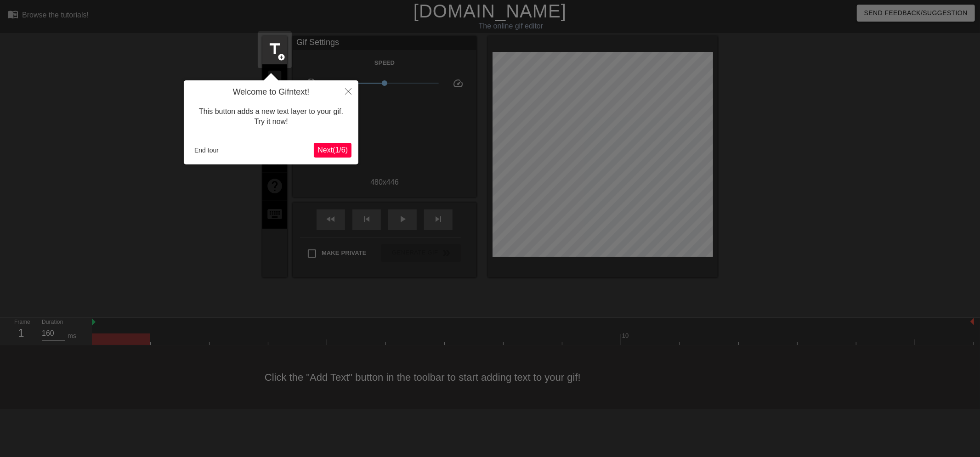  Describe the element at coordinates (333, 150) in the screenshot. I see `button: Next` at that location.